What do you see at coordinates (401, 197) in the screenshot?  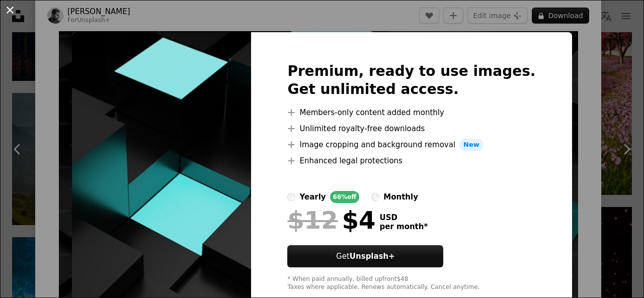 I see `div: monthly` at bounding box center [401, 197].